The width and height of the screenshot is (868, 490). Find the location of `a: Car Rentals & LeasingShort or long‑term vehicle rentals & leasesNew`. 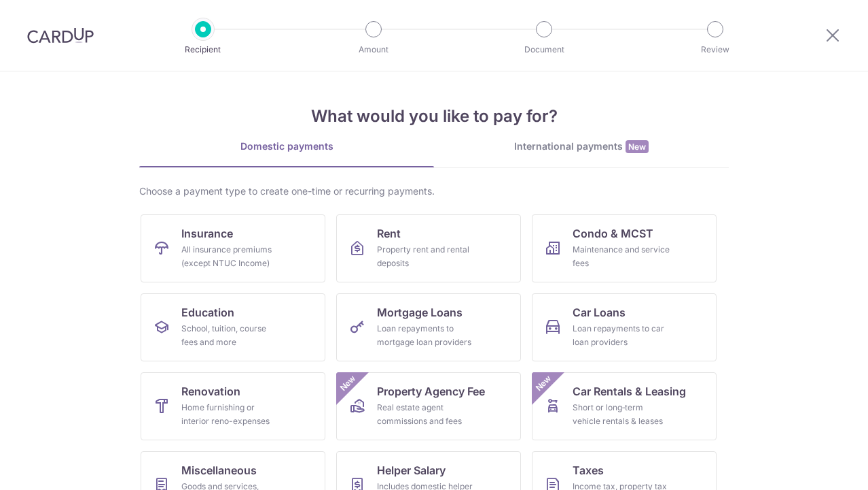

a: Car Rentals & LeasingShort or long‑term vehicle rentals & leasesNew is located at coordinates (624, 406).